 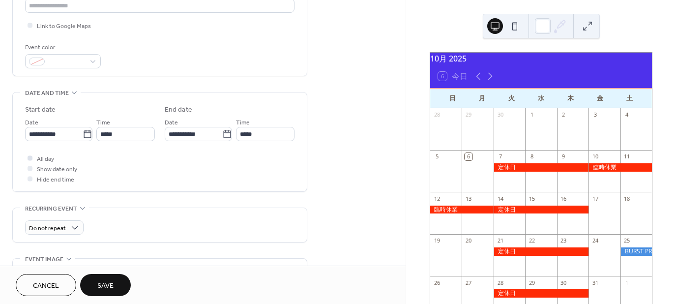 What do you see at coordinates (57, 169) in the screenshot?
I see `span: Show date only` at bounding box center [57, 169].